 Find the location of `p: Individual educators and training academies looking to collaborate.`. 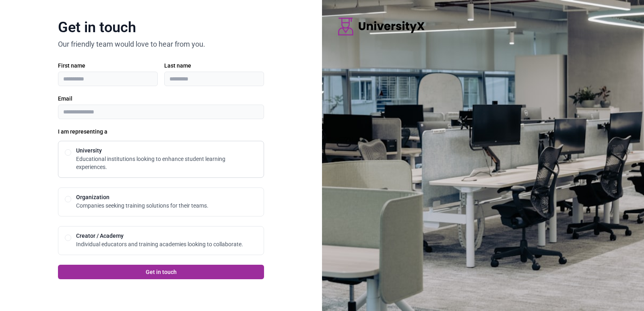

p: Individual educators and training academies looking to collaborate. is located at coordinates (167, 245).